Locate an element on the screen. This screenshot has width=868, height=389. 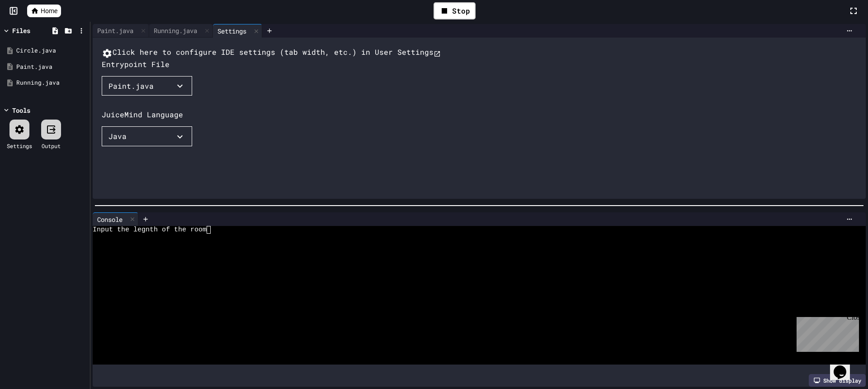
button: Click here to configure IDE settings (tab width, etc.) in User Settings is located at coordinates (271, 53).